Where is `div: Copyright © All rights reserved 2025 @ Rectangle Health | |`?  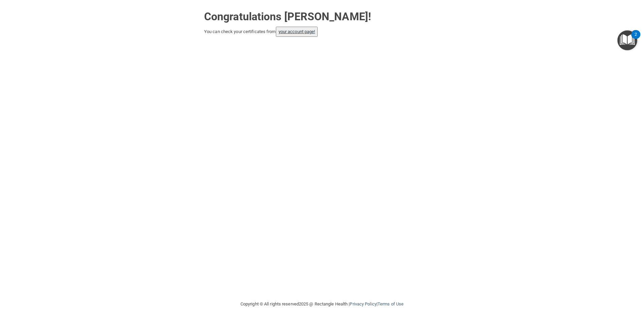
div: Copyright © All rights reserved 2025 @ Rectangle Health | | is located at coordinates (322, 304).